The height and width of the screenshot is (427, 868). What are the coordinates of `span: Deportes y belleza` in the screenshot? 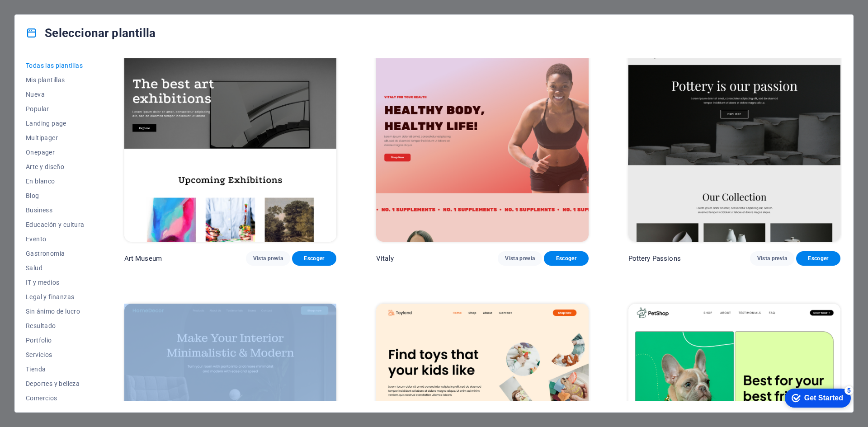 It's located at (55, 384).